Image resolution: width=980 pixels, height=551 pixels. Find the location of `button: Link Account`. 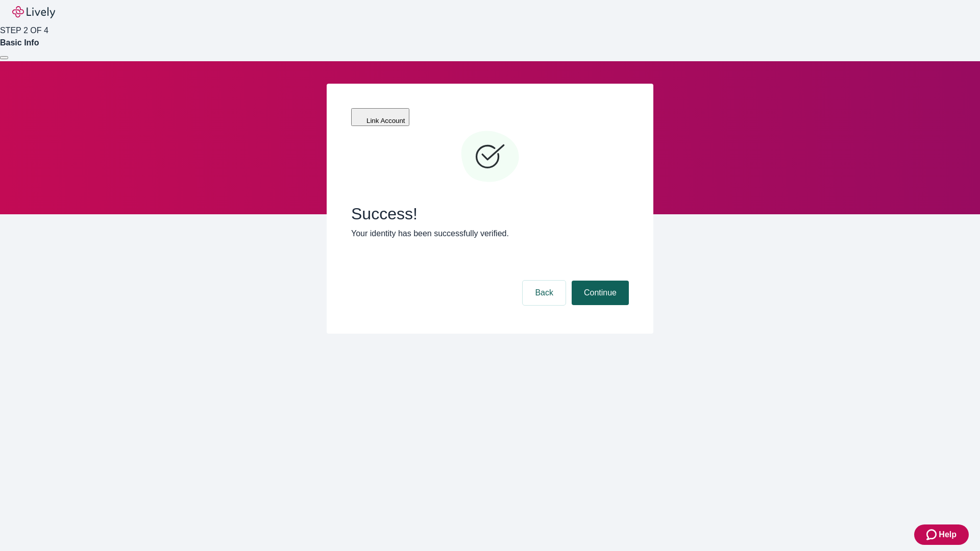

button: Link Account is located at coordinates (380, 117).